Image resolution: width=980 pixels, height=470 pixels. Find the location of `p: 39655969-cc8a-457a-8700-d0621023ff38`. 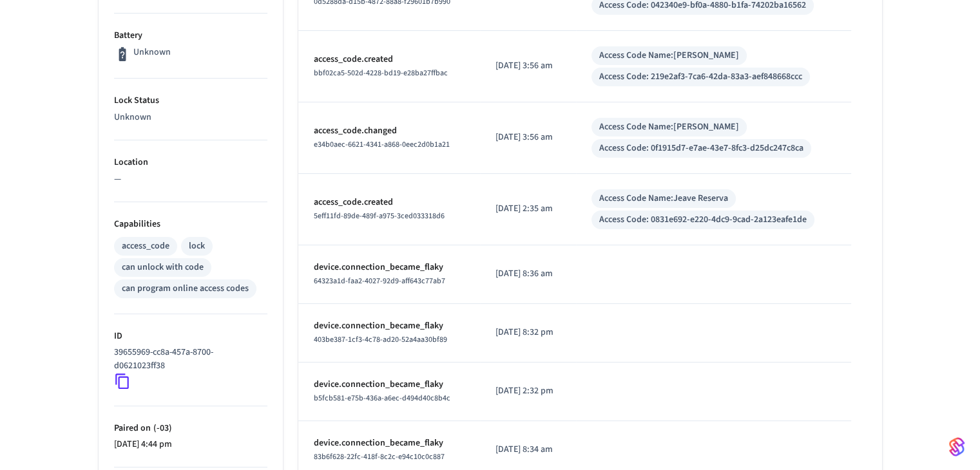

p: 39655969-cc8a-457a-8700-d0621023ff38 is located at coordinates (188, 360).